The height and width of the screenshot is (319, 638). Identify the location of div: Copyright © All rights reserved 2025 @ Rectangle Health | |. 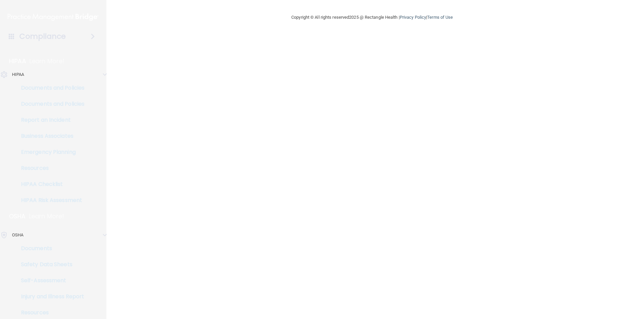
(372, 17).